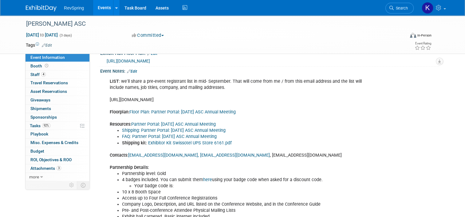 The width and height of the screenshot is (465, 217). What do you see at coordinates (207, 180) in the screenshot?
I see `a: here` at bounding box center [207, 180].